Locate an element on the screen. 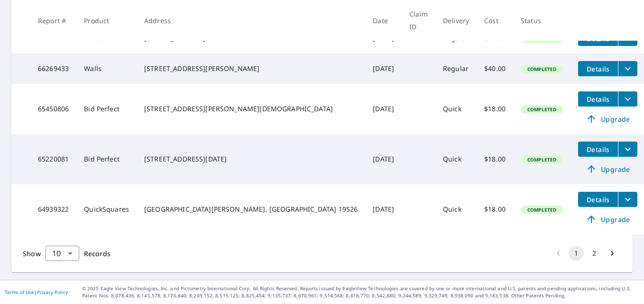 The width and height of the screenshot is (644, 304). button: filesDropdownBtn-64939322 is located at coordinates (627, 199).